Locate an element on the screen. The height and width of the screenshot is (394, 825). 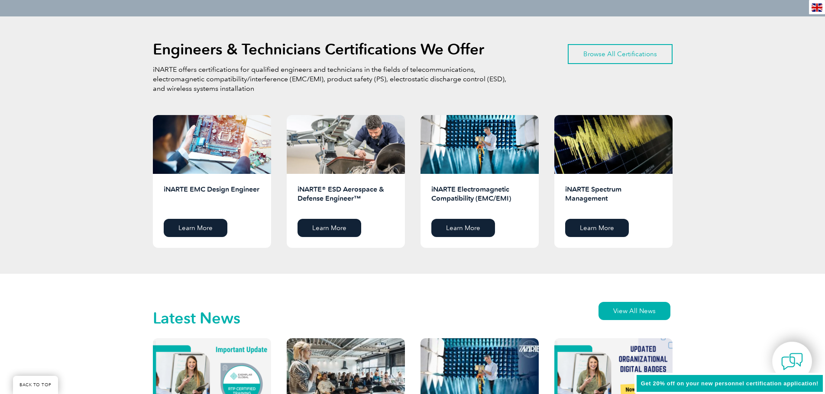
h2: iNARTE Spectrum Management is located at coordinates (613, 199).